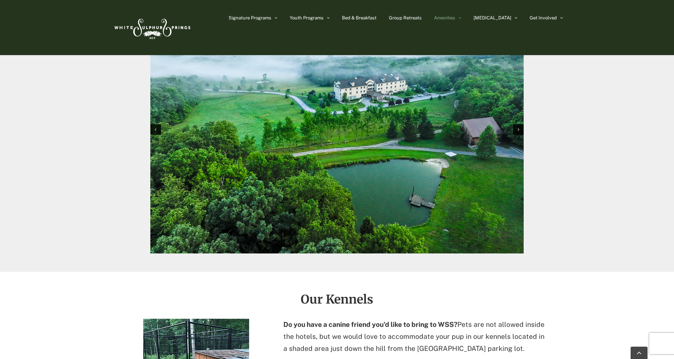  What do you see at coordinates (156, 130) in the screenshot?
I see `div: Previous slide` at bounding box center [156, 130].